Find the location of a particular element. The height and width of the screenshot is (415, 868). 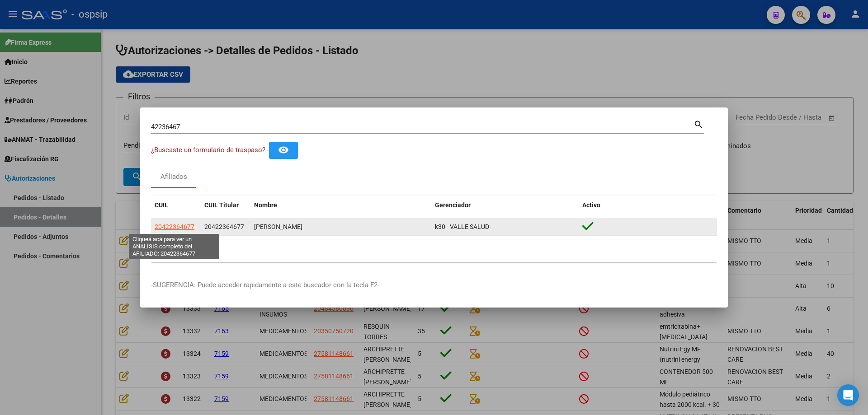

span: CUIL is located at coordinates (162, 205).